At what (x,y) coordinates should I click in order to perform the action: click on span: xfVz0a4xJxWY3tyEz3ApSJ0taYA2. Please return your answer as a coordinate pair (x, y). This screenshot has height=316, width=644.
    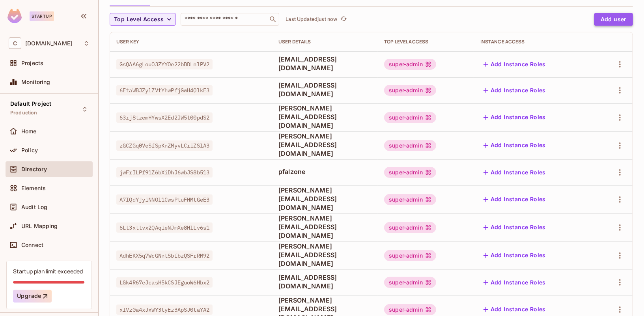
    Looking at the image, I should click on (165, 310).